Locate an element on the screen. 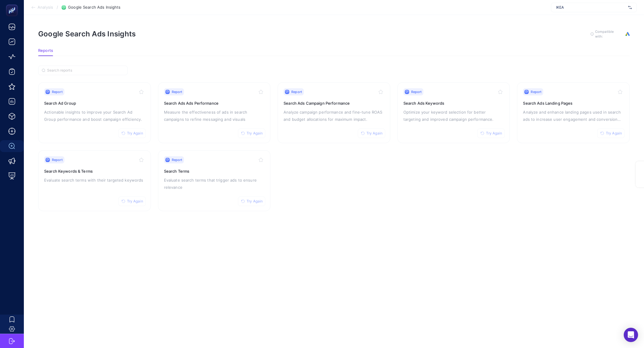 This screenshot has height=348, width=644. a: ReportTry AgainSearch Ads KeywordsOptimize your keyword selection for better targeting and improv... is located at coordinates (454, 112).